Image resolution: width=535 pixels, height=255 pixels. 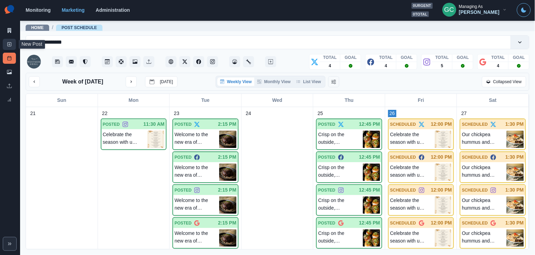 What do you see at coordinates (149, 62) in the screenshot?
I see `button: Uploads` at bounding box center [149, 62].